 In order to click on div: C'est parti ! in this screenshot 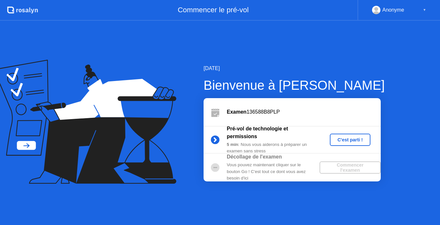, I will do `click(350, 140)`.